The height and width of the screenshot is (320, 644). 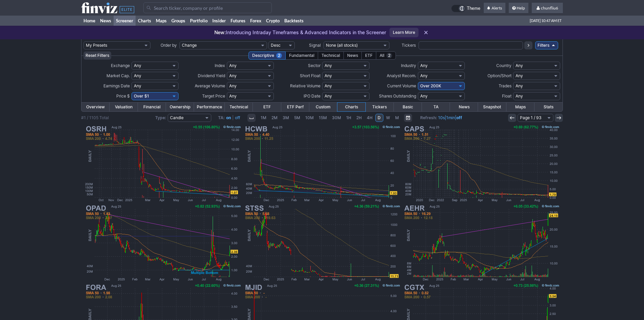 What do you see at coordinates (306, 86) in the screenshot?
I see `span: Relative Volume` at bounding box center [306, 86].